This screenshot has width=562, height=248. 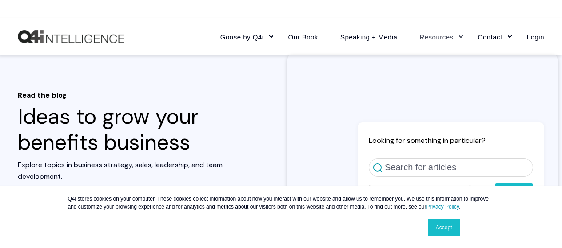 What do you see at coordinates (140, 95) in the screenshot?
I see `span: Read the blog` at bounding box center [140, 95].